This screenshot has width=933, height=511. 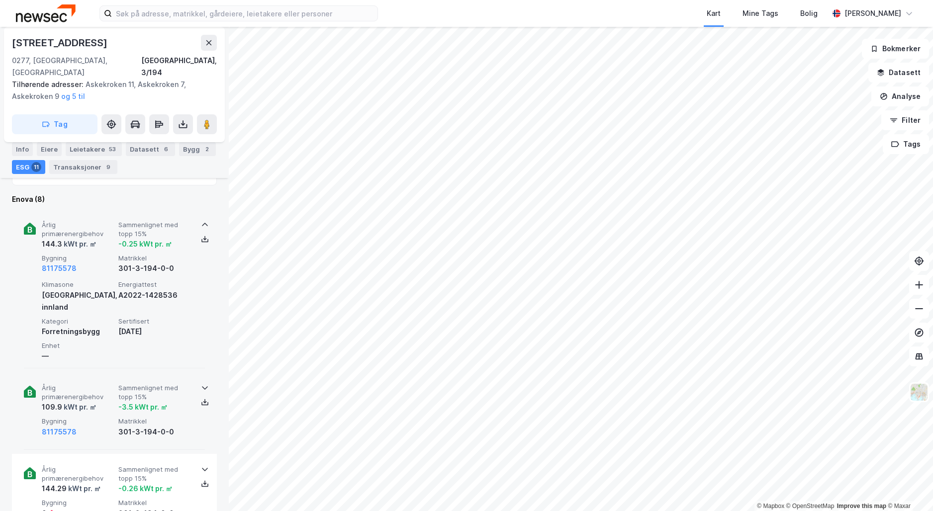 I want to click on div: 144.29, so click(x=71, y=489).